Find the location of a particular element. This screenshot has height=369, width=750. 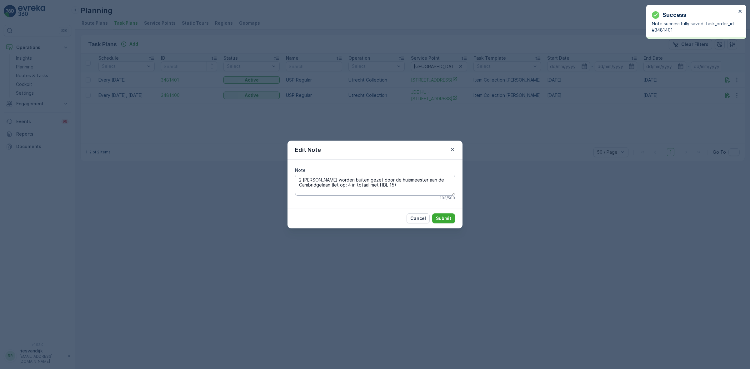

p: Submit is located at coordinates (443, 218).